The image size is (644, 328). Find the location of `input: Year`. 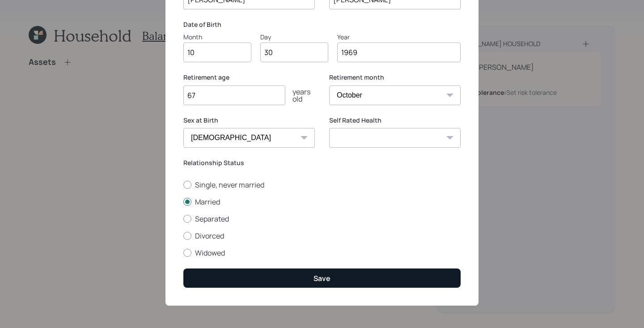

input: Year is located at coordinates (399, 52).